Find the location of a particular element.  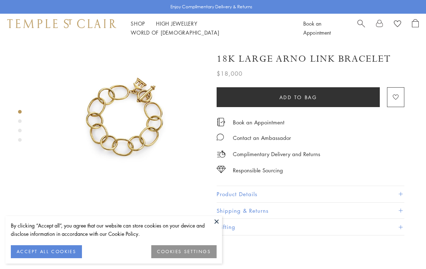

a: Search is located at coordinates (361, 28).